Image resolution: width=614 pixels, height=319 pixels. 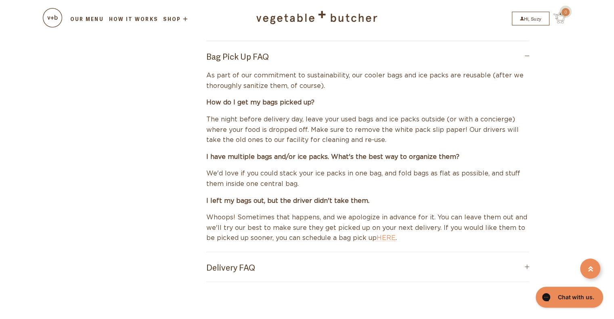 I want to click on p: The night before delivery day, leave your used bags and ice packs outside (or with a concierge) w..., so click(x=368, y=130).